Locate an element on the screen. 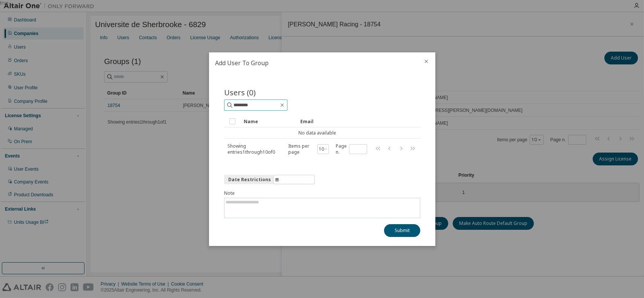  td: No data available is located at coordinates (317, 133).